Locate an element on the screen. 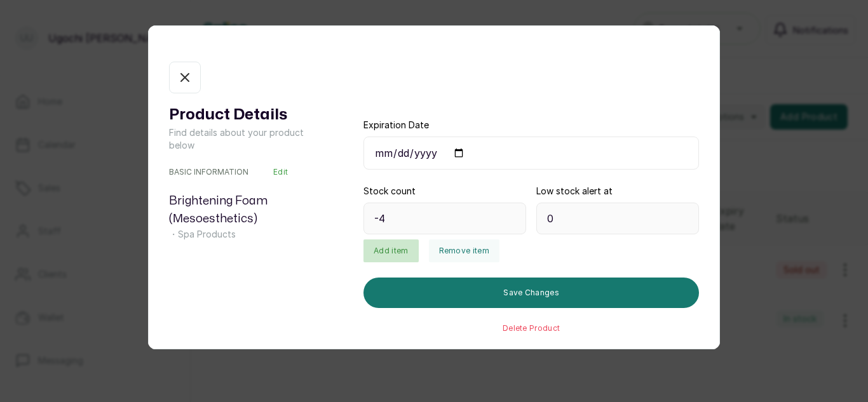  label: Expiration Date is located at coordinates (395, 125).